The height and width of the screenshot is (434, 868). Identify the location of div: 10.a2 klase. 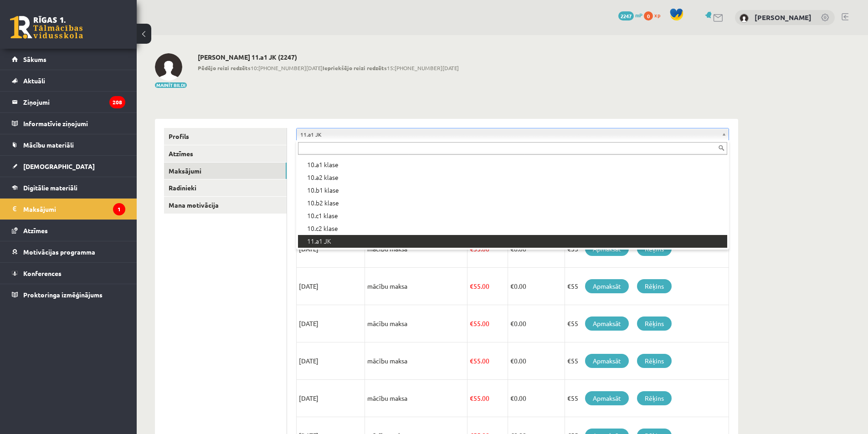
(513, 178).